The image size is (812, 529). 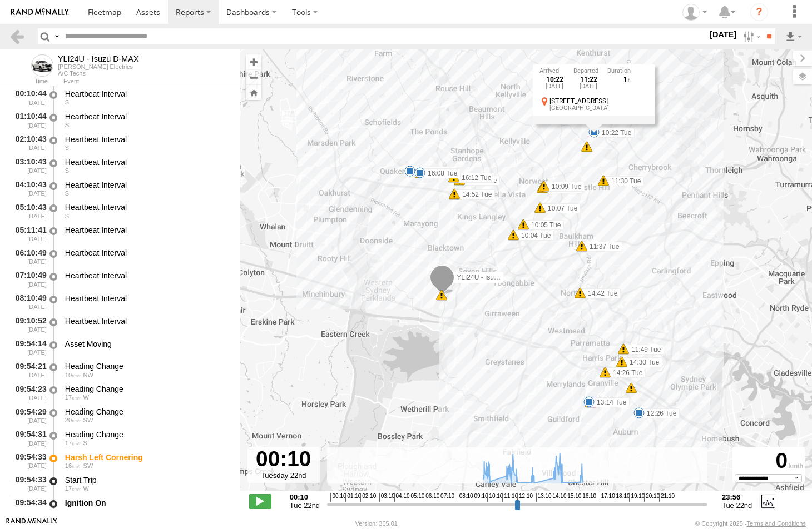 What do you see at coordinates (466, 497) in the screenshot?
I see `span: 08:10` at bounding box center [466, 497].